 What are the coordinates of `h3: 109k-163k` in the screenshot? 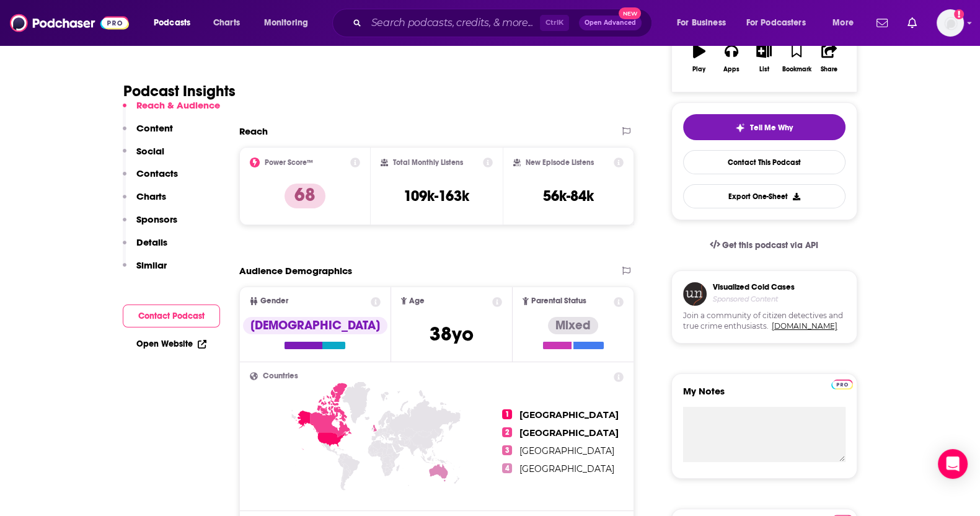 It's located at (437, 196).